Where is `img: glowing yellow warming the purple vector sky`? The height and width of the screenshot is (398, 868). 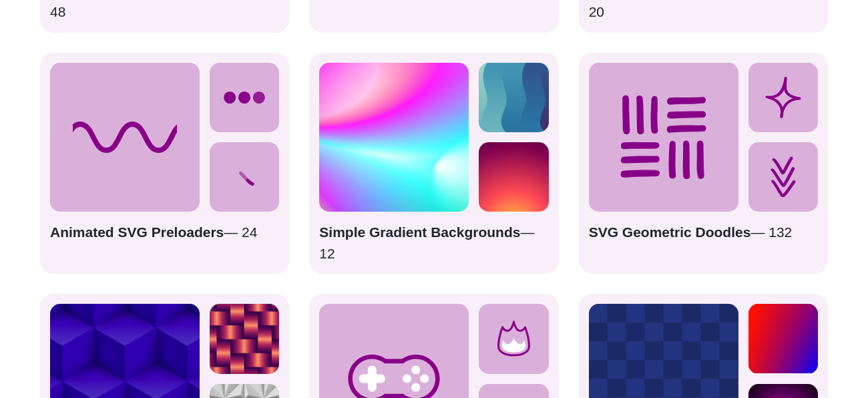 img: glowing yellow warming the purple vector sky is located at coordinates (514, 177).